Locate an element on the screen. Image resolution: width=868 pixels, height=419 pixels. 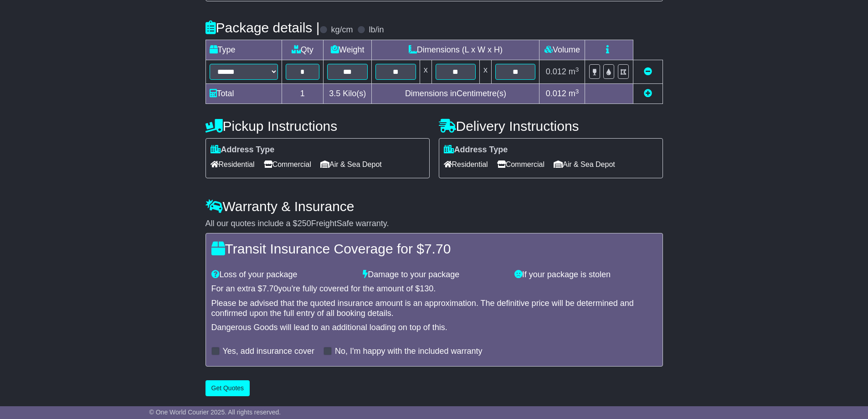
span: 130 is located at coordinates (426, 288).